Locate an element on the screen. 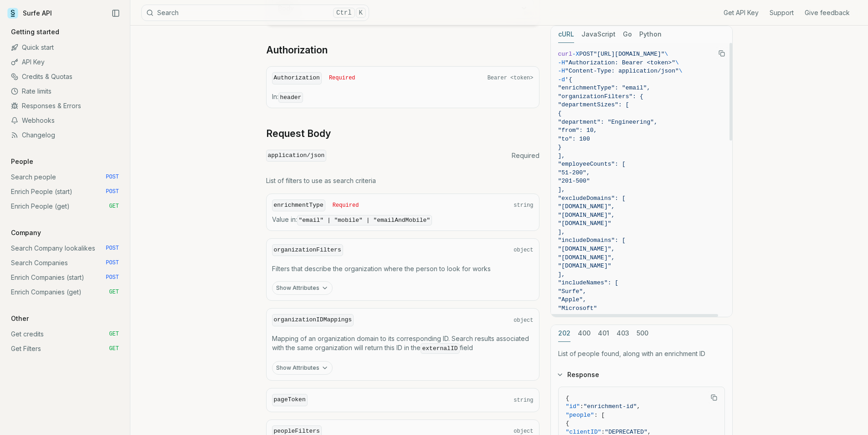 The image size is (868, 435). code: application/json is located at coordinates (296, 156).